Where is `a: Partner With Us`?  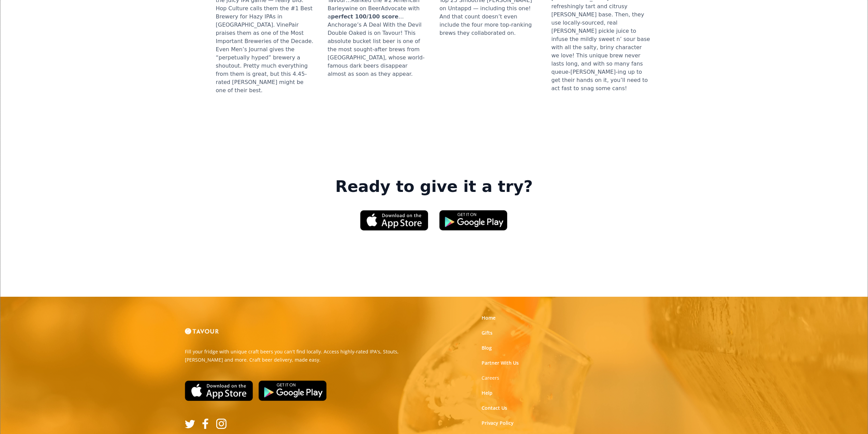
a: Partner With Us is located at coordinates (500, 363).